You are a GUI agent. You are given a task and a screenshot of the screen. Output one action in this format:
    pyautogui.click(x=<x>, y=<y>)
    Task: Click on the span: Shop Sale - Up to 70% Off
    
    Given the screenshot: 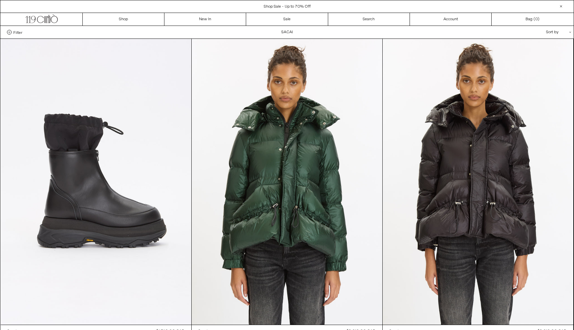 What is the action you would take?
    pyautogui.click(x=287, y=7)
    